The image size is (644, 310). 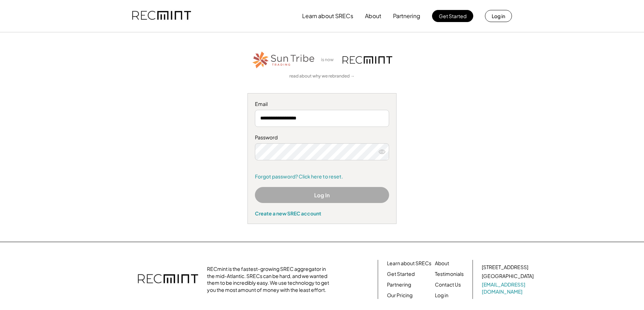 I want to click on button: Get Started, so click(x=452, y=16).